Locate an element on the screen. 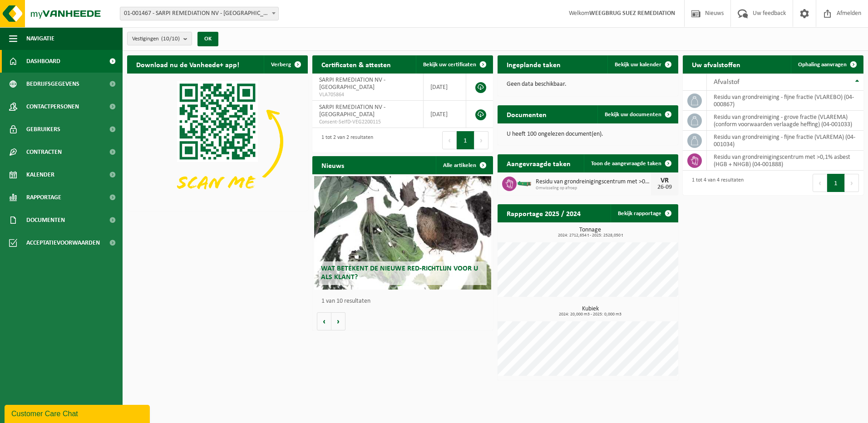 This screenshot has height=423, width=868. span: Toon de aangevraagde taken is located at coordinates (626, 163).